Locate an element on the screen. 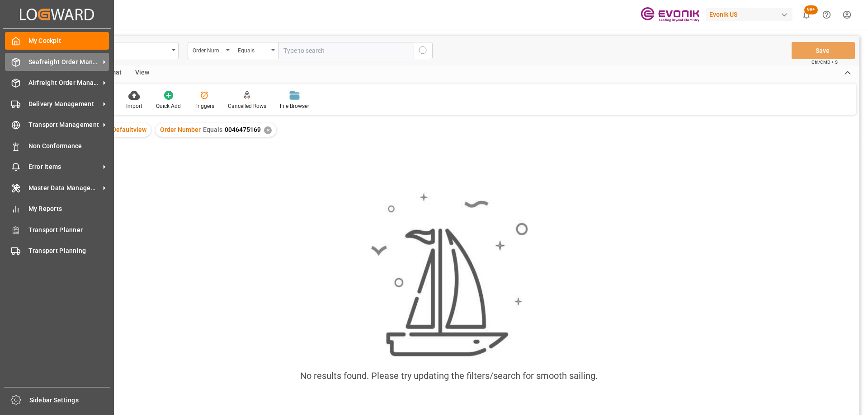  img: Evonik-brand-mark-Deep-Purple-RGB.jpeg_1700498283.jpeg is located at coordinates (670, 14).